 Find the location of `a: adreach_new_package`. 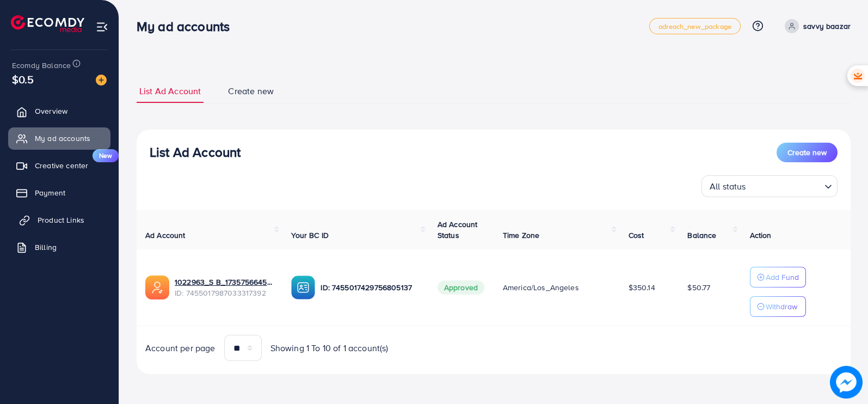

a: adreach_new_package is located at coordinates (695, 26).